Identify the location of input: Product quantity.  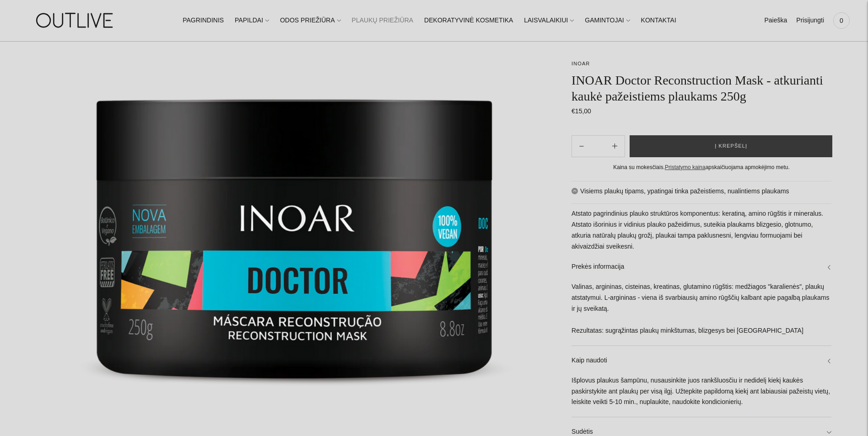
(598, 146).